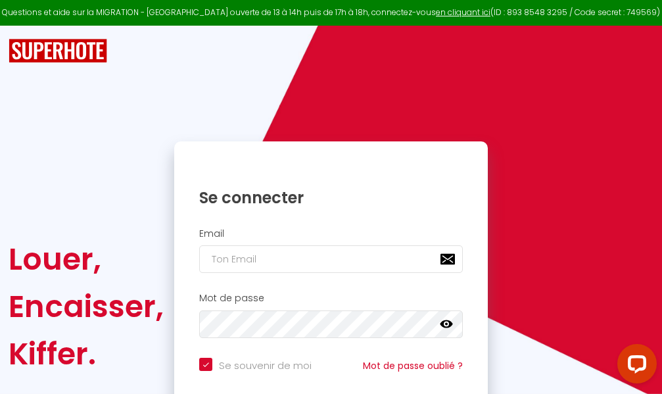  What do you see at coordinates (86, 259) in the screenshot?
I see `div: Louer,` at bounding box center [86, 259].